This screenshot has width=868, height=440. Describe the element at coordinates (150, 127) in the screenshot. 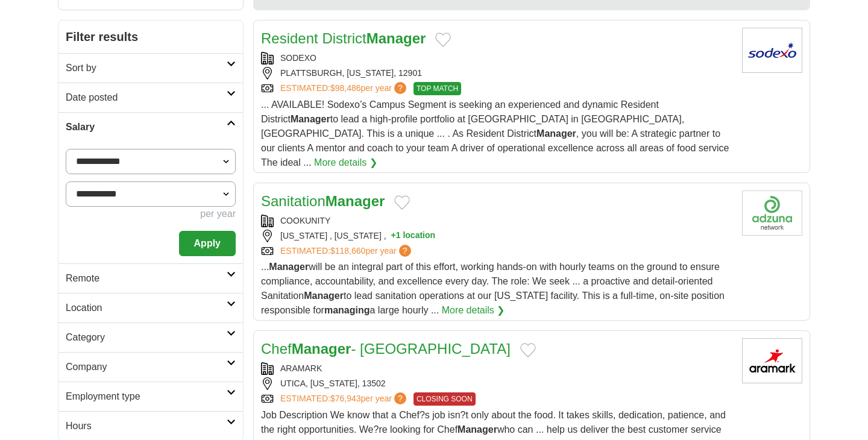

I see `a: Salary` at that location.